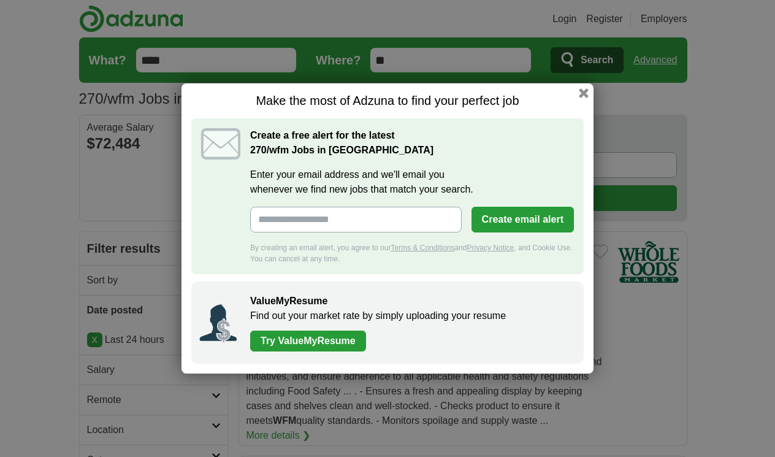 Image resolution: width=775 pixels, height=457 pixels. I want to click on h1: Make the most of Adzuna to find your perfect job, so click(388, 101).